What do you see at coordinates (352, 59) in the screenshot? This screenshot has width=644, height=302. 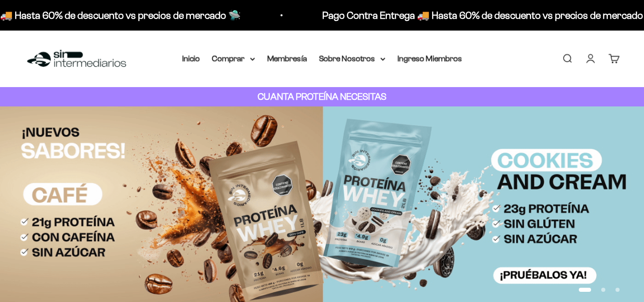 I see `summary: Sobre Nosotros` at bounding box center [352, 59].